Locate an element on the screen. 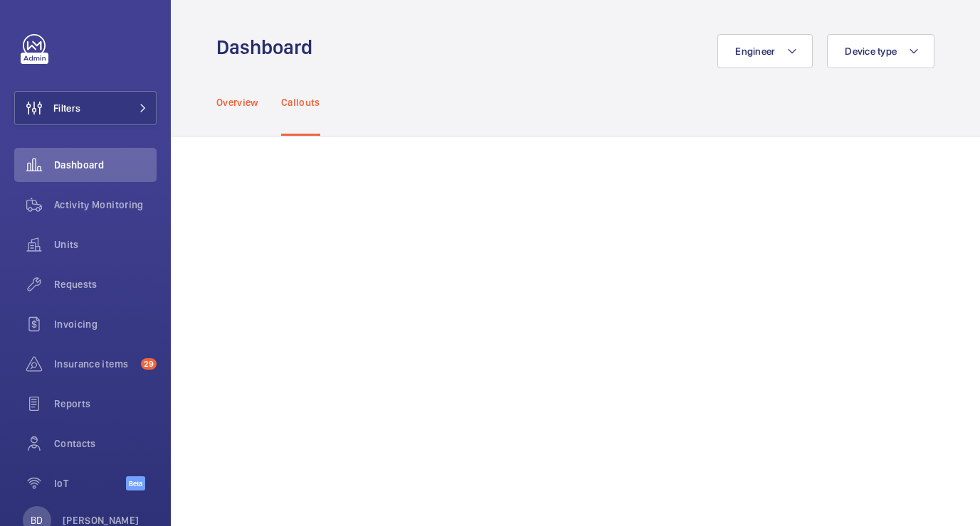 This screenshot has width=980, height=526. button: Device type is located at coordinates (881, 51).